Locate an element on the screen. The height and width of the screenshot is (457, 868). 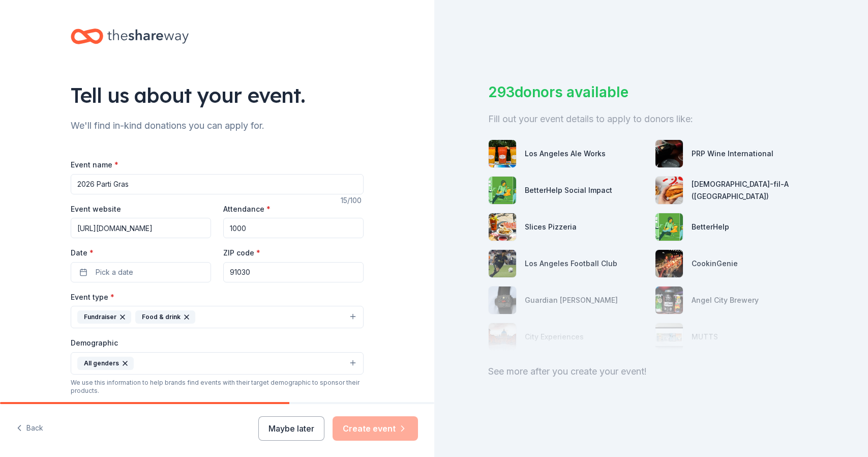
button: Maybe later is located at coordinates (291, 428).